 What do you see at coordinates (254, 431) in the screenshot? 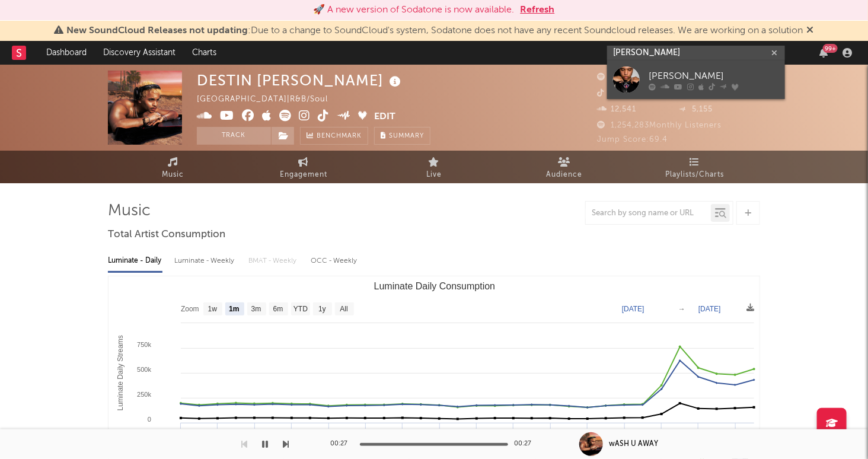
I see `text: 6. Aug` at bounding box center [254, 431].